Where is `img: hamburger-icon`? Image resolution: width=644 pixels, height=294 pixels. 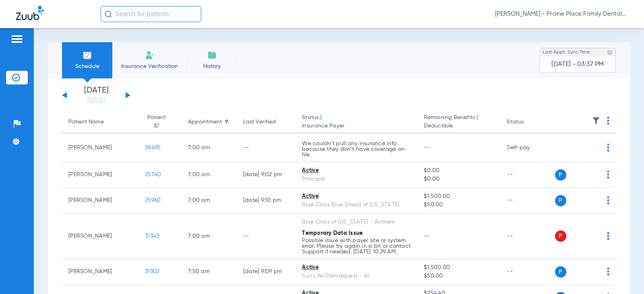
img: hamburger-icon is located at coordinates (17, 39).